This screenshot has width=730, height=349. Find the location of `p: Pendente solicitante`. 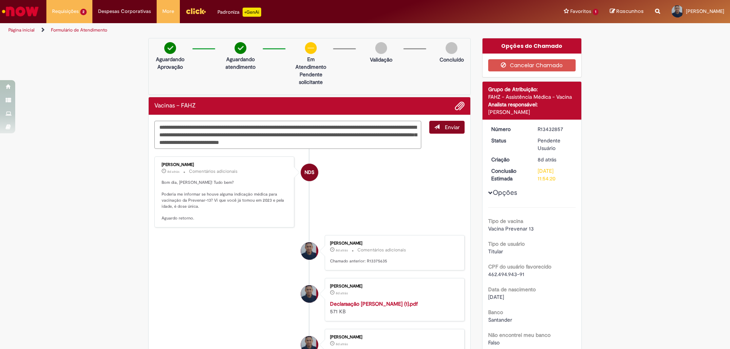

p: Pendente solicitante is located at coordinates (311, 78).